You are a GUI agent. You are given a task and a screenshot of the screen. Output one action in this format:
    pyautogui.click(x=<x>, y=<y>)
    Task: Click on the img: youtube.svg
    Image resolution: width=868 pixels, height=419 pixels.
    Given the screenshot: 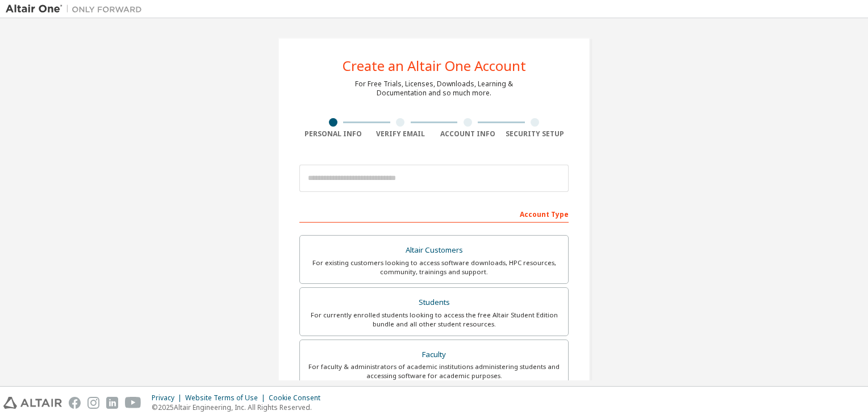 What is the action you would take?
    pyautogui.click(x=133, y=403)
    